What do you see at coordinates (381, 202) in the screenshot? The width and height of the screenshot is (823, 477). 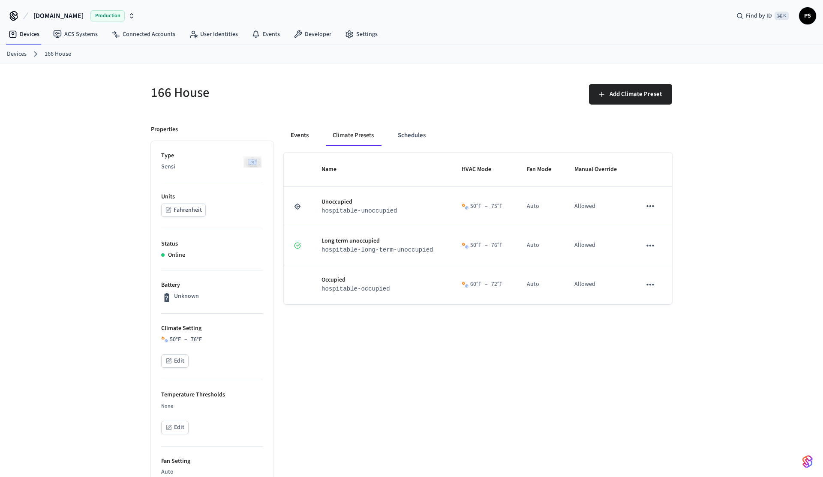 I see `p: Unoccupied` at bounding box center [381, 202].